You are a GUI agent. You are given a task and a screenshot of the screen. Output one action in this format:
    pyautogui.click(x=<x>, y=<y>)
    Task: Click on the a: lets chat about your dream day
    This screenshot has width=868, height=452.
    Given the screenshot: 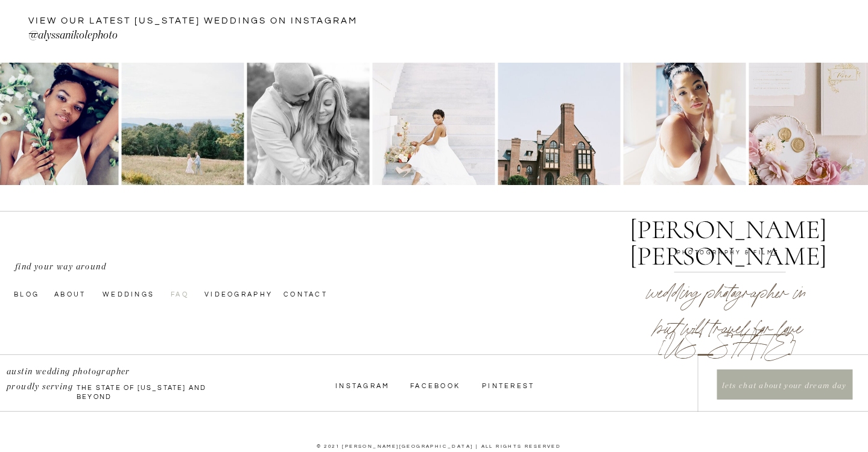 What is the action you would take?
    pyautogui.click(x=784, y=387)
    